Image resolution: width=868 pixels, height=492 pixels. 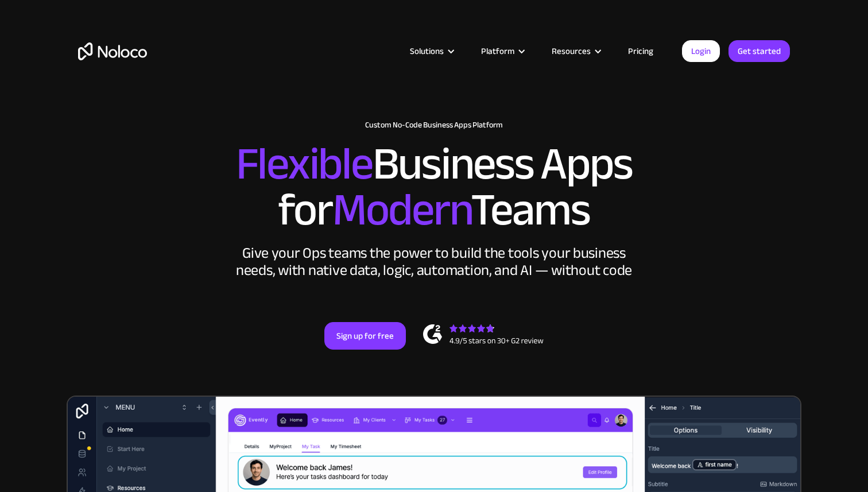 I want to click on h2: Business Apps for Teams, so click(x=434, y=187).